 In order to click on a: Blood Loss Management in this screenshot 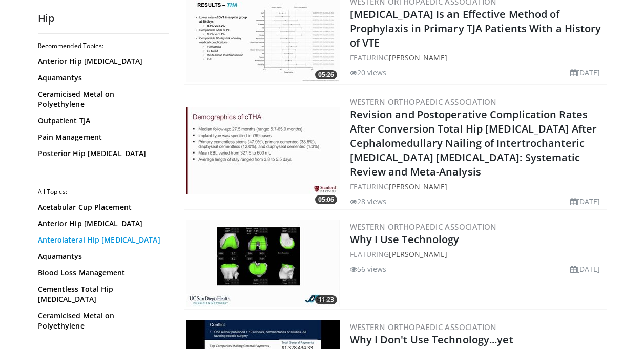, I will do `click(100, 272)`.